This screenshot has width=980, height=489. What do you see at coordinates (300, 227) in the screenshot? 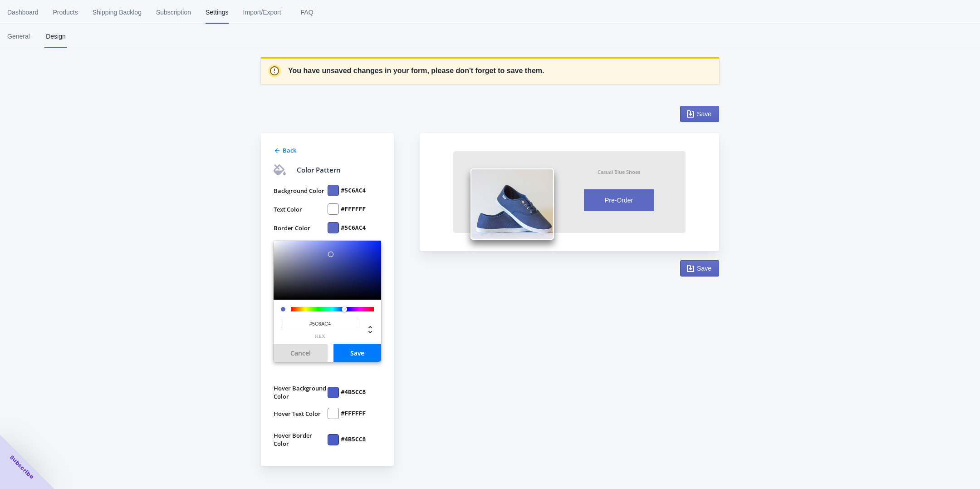
I see `label: Border Color` at bounding box center [300, 227].